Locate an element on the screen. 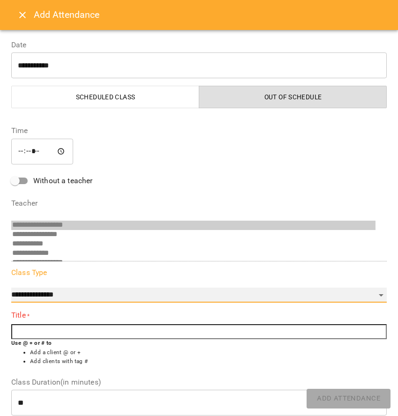  span: Without a teacher is located at coordinates (63, 181).